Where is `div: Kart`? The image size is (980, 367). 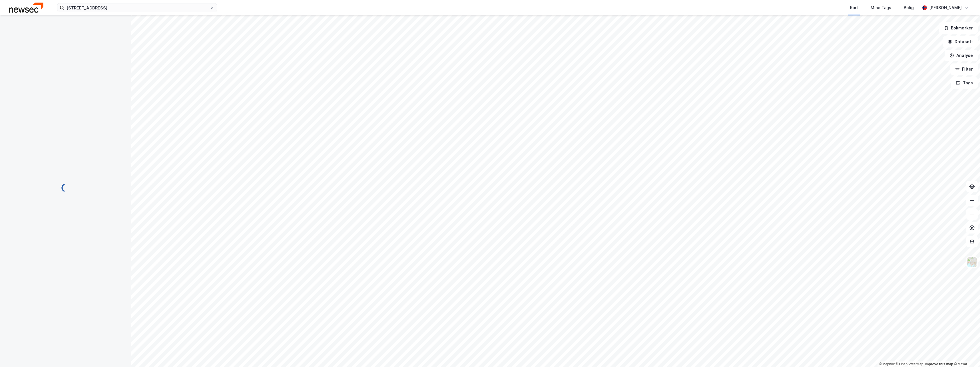 div: Kart is located at coordinates (854, 8).